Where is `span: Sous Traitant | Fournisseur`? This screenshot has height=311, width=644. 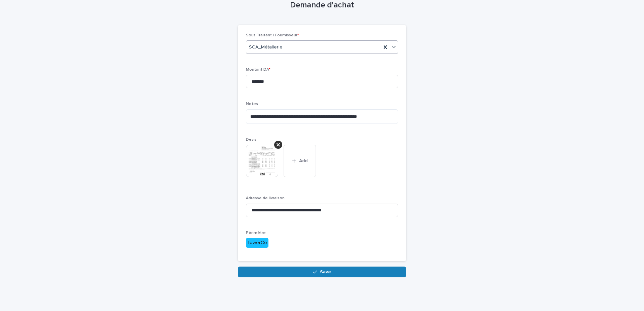
span: Sous Traitant | Fournisseur is located at coordinates (272, 35).